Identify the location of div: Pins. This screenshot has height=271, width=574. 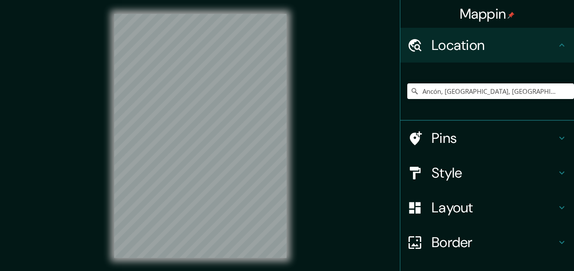
(487, 138).